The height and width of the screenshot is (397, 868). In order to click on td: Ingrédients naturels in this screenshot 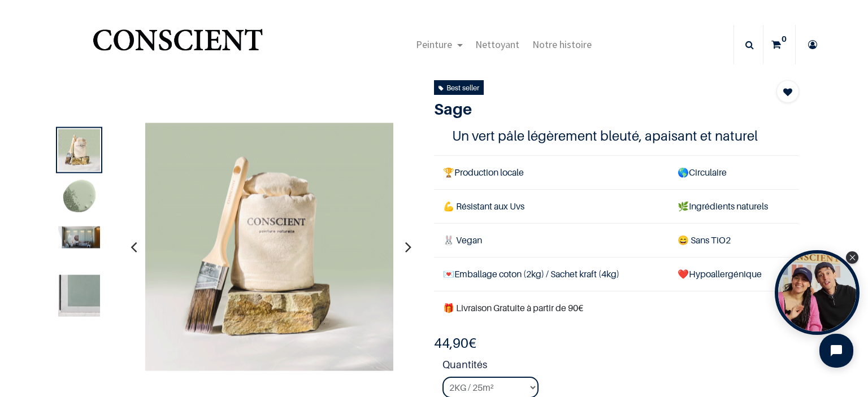, I will do `click(734, 206)`.